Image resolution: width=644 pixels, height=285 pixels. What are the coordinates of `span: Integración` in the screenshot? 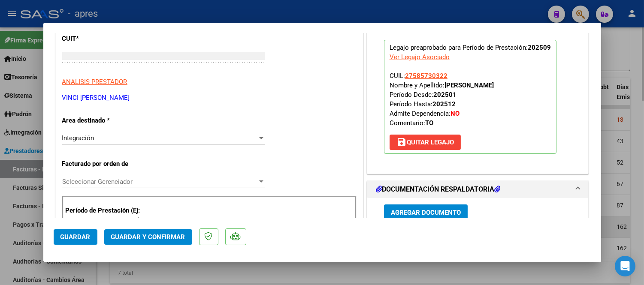 It's located at (78, 138).